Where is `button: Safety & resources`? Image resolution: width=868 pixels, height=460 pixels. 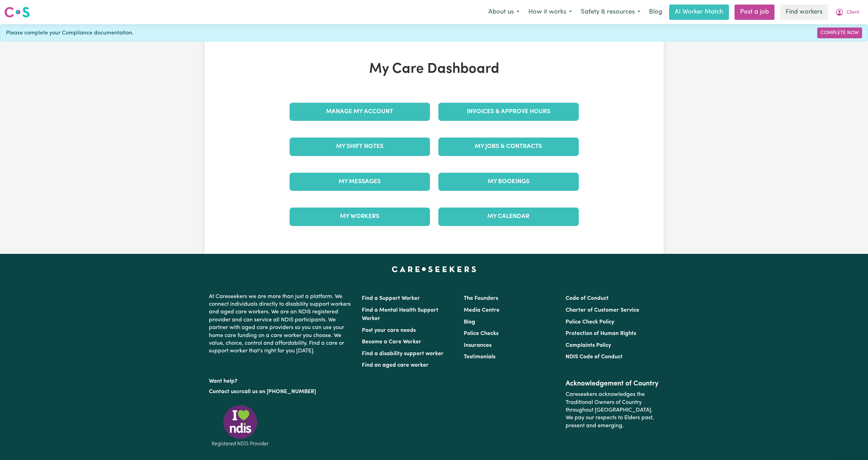
button: Safety & resources is located at coordinates (611, 13).